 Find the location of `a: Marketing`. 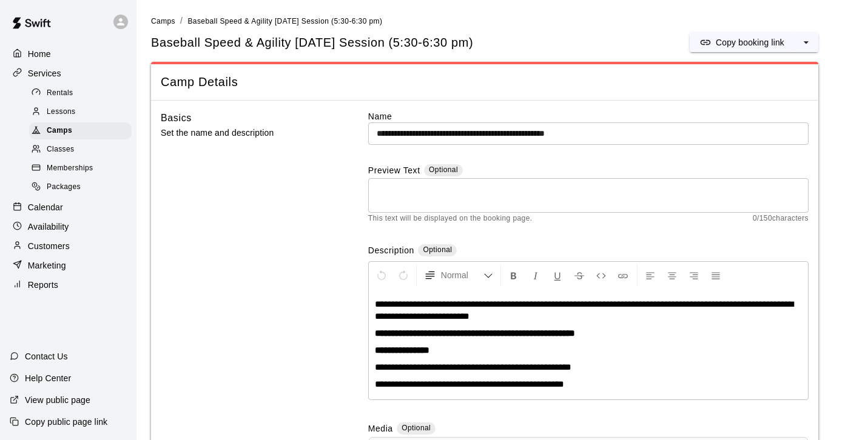

a: Marketing is located at coordinates (68, 266).